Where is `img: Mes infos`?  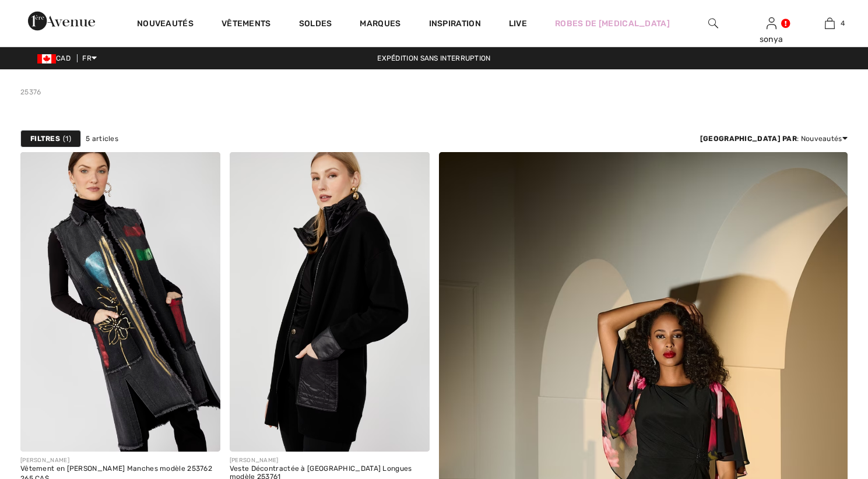
img: Mes infos is located at coordinates (771, 23).